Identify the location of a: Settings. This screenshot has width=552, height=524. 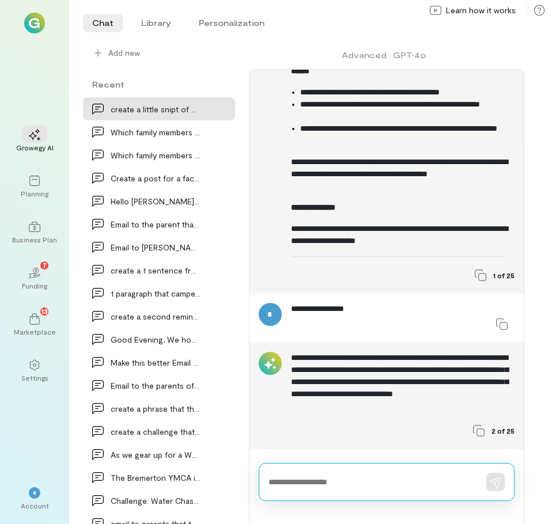
(35, 371).